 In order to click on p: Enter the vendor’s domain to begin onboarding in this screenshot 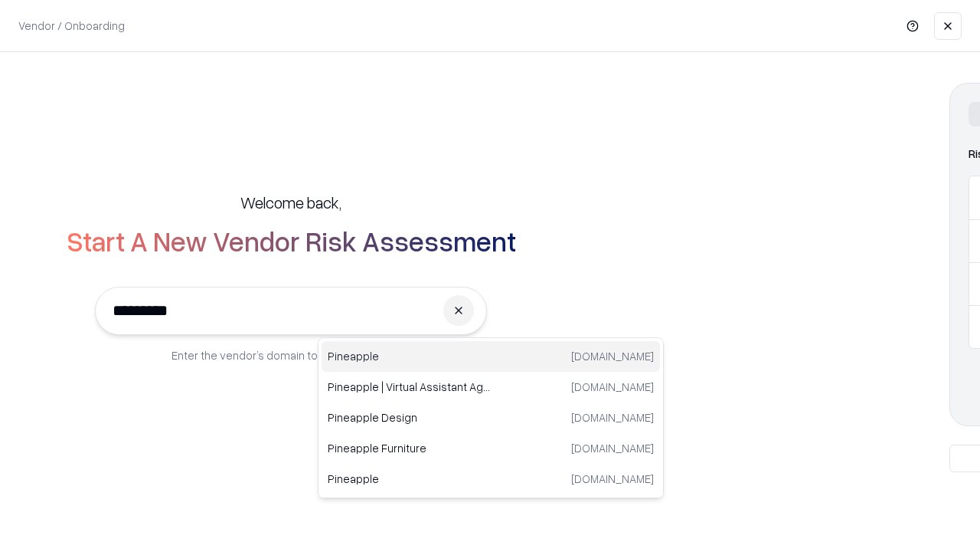, I will do `click(291, 355)`.